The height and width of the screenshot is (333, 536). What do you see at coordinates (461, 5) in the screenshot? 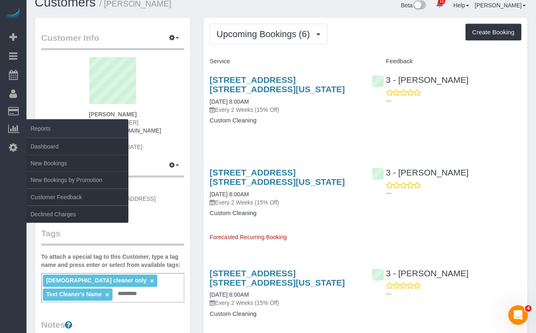
I see `a: Help` at bounding box center [461, 5].